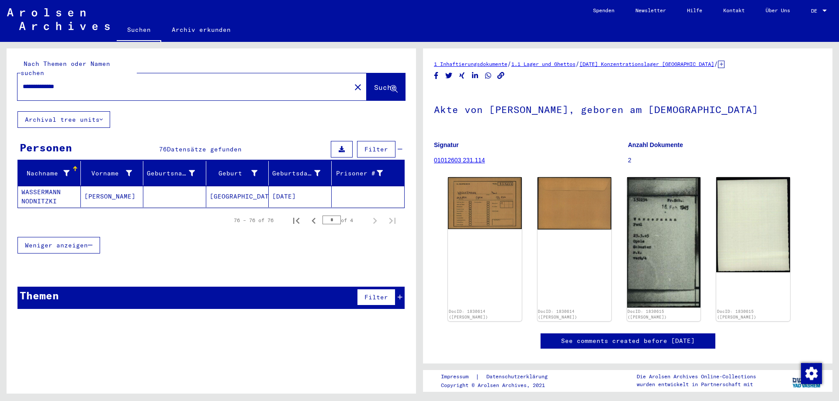 The height and width of the screenshot is (401, 839). Describe the element at coordinates (39, 296) in the screenshot. I see `div: Themen` at that location.